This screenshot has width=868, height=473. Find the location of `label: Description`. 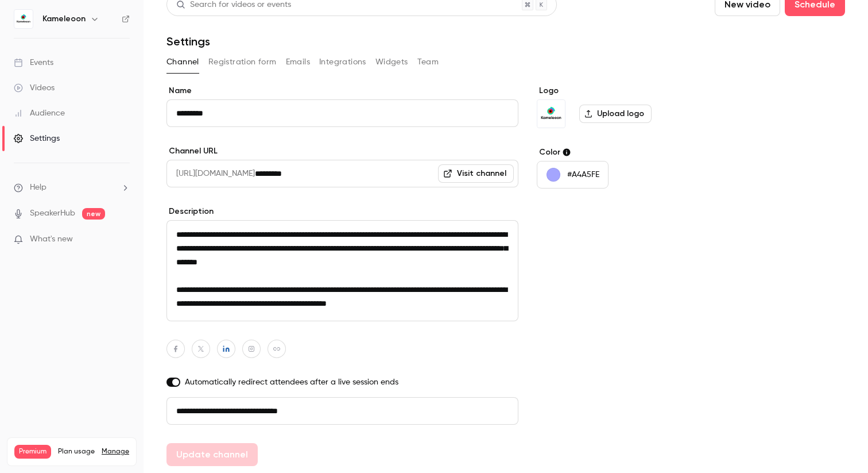

label: Description is located at coordinates (342, 211).